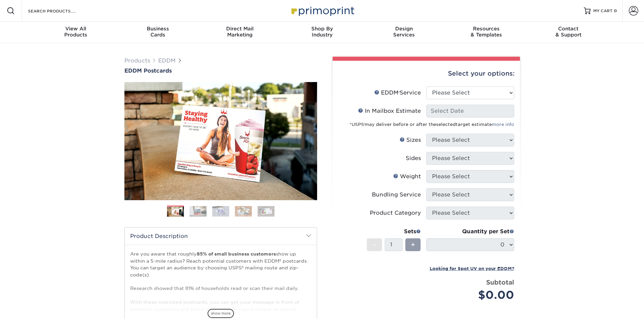  Describe the element at coordinates (266, 211) in the screenshot. I see `img: EDDM 05` at that location.